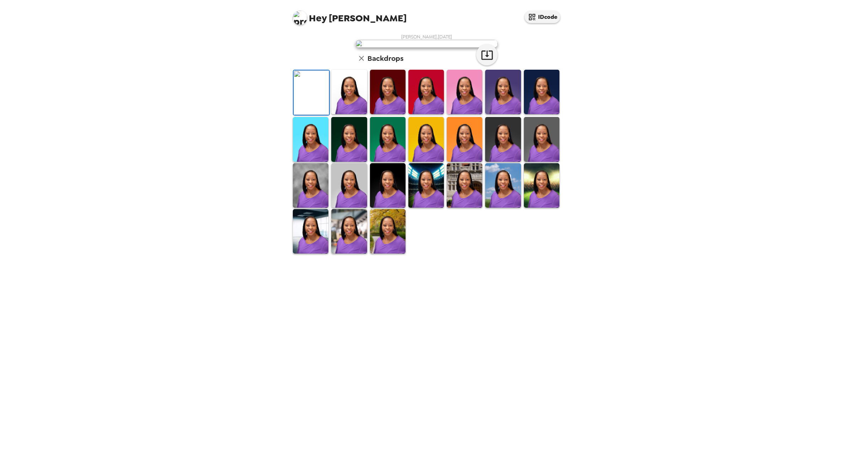 Image resolution: width=853 pixels, height=458 pixels. What do you see at coordinates (543, 17) in the screenshot?
I see `button: IDcode` at bounding box center [543, 17].